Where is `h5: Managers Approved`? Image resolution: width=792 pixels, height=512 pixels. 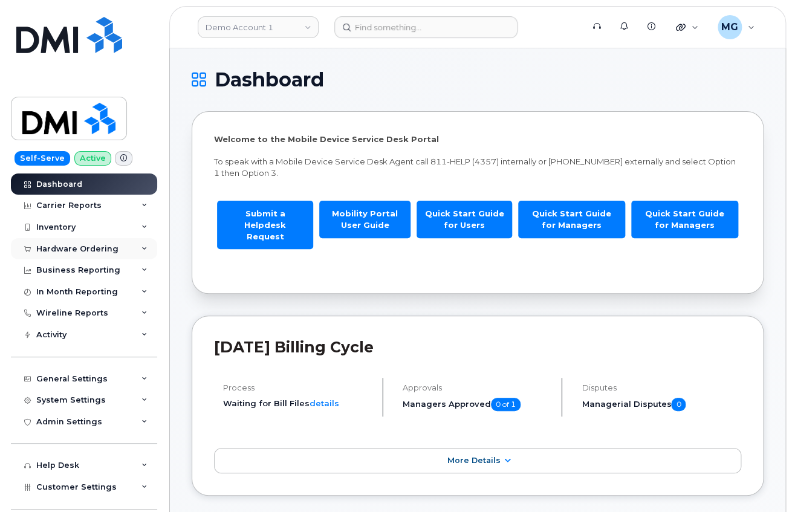
h5: Managers Approved is located at coordinates (477, 405).